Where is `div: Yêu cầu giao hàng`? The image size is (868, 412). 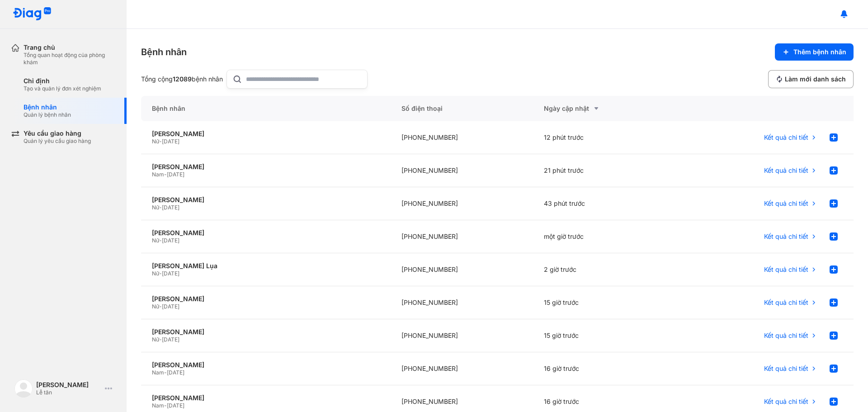 div: Yêu cầu giao hàng is located at coordinates (57, 133).